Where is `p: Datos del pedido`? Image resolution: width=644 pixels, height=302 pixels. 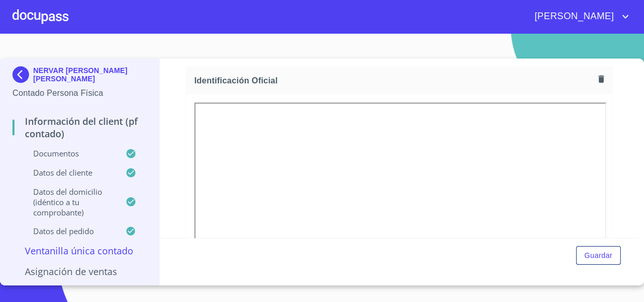
p: Datos del pedido is located at coordinates (69, 231).